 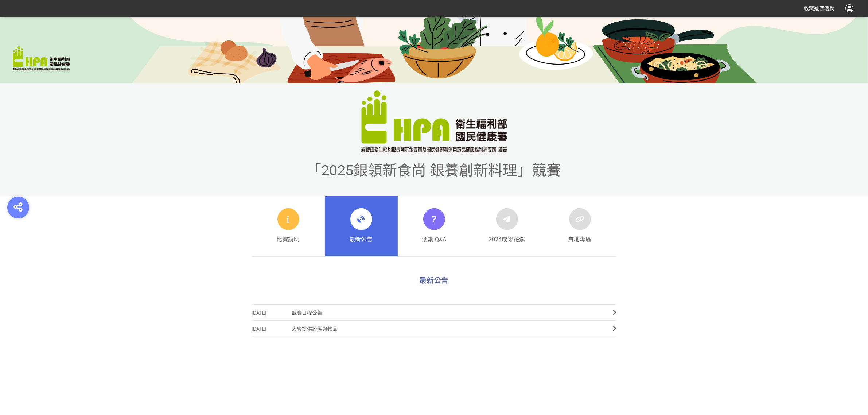 I want to click on span: 質地專區, so click(x=580, y=240).